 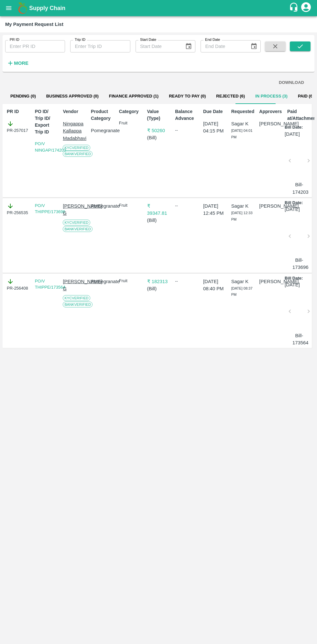 I want to click on button: DOWNLOAD, so click(x=292, y=83).